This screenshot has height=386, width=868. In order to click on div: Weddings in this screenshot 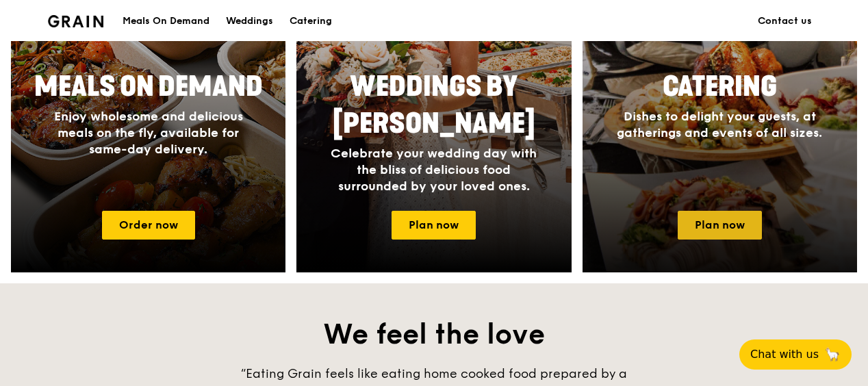, I will do `click(249, 22)`.